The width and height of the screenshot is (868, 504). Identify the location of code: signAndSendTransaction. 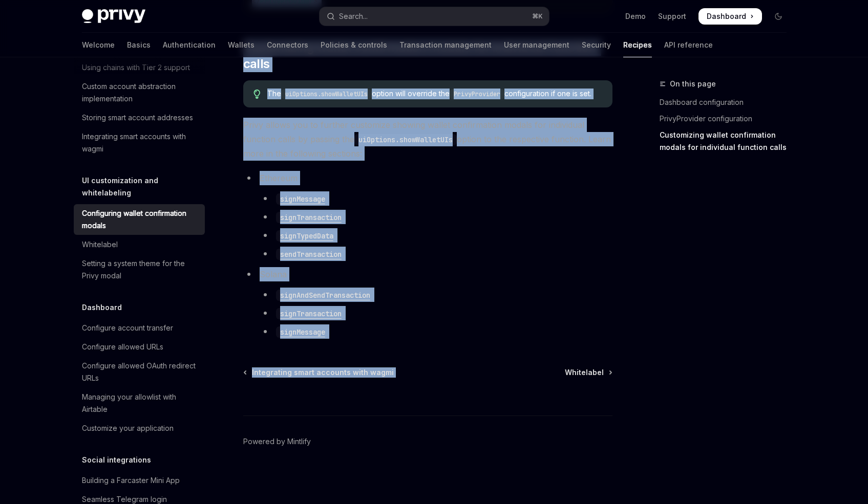
(325, 295).